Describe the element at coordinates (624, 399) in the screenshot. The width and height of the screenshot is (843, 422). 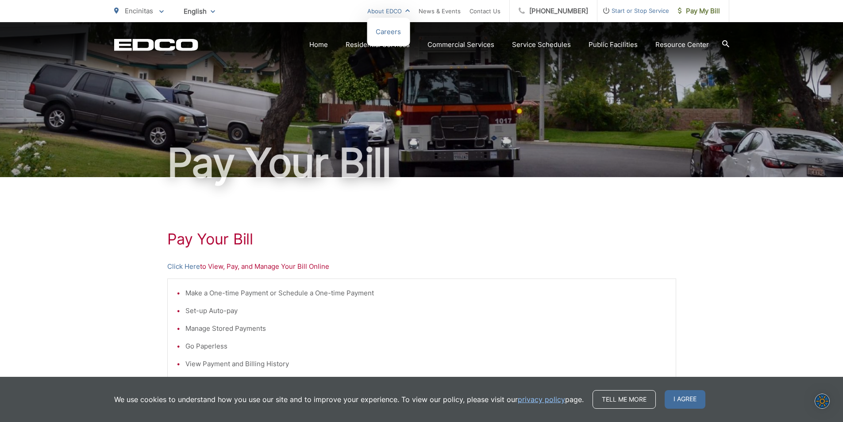
I see `a: Tell me more` at that location.